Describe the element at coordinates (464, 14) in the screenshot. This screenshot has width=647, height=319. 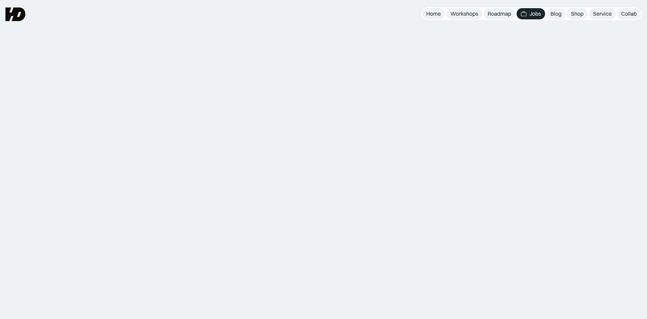
I see `div: Workshops` at that location.